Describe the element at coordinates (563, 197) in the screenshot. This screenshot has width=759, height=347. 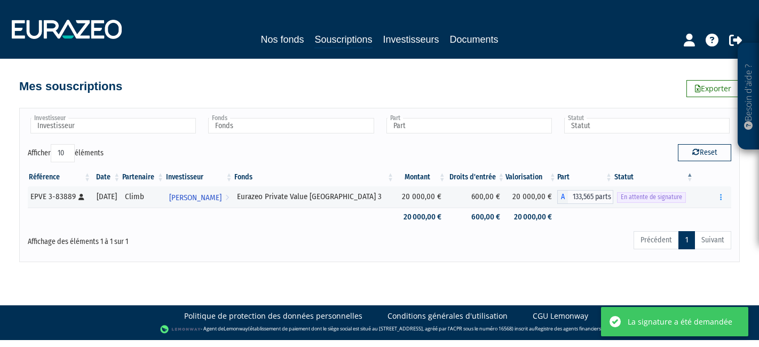
I see `span: A` at that location.